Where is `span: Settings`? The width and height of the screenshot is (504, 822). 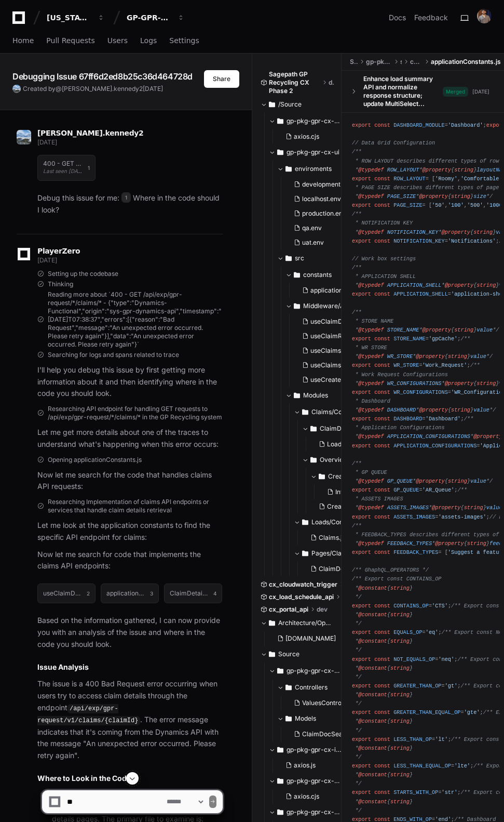 span: Settings is located at coordinates (184, 40).